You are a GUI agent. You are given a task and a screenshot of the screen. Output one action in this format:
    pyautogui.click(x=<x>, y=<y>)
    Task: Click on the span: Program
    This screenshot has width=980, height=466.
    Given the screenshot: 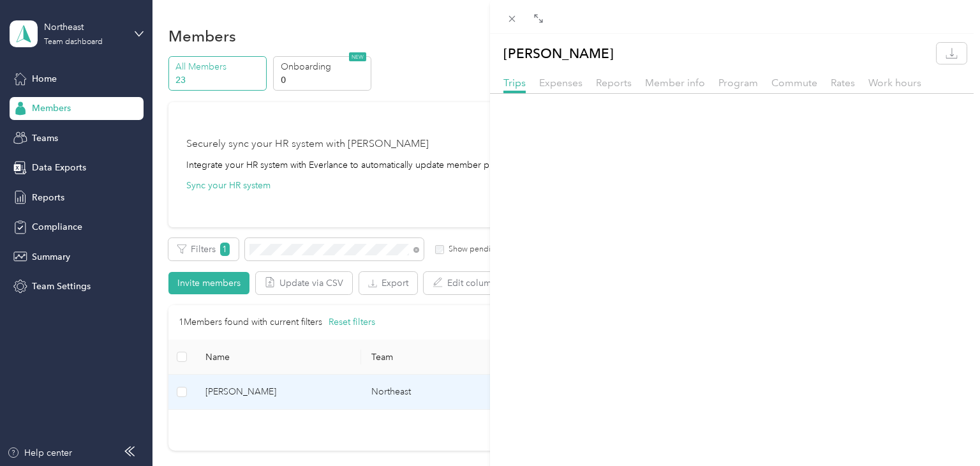 What is the action you would take?
    pyautogui.click(x=738, y=83)
    